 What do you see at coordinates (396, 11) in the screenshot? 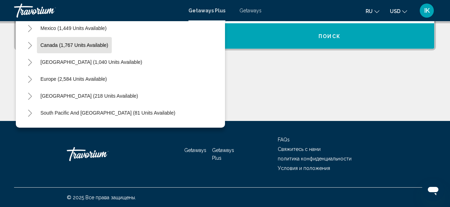
I see `span: USD` at bounding box center [396, 11].